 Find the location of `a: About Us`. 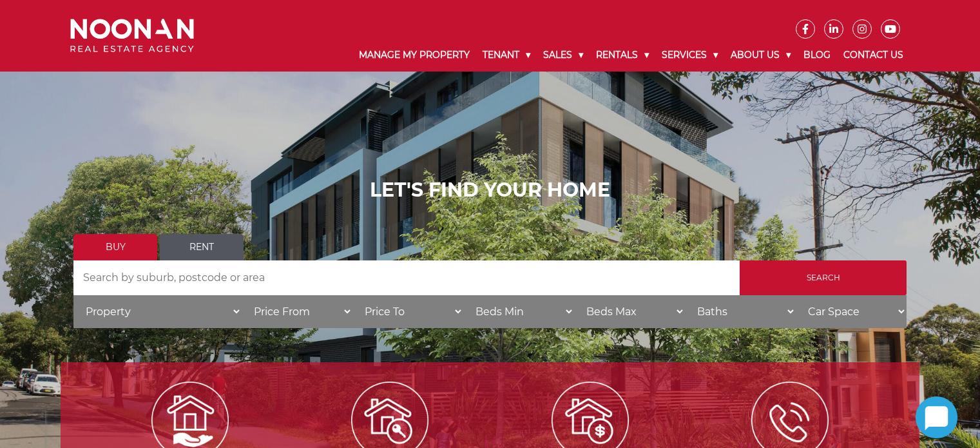

a: About Us is located at coordinates (760, 55).